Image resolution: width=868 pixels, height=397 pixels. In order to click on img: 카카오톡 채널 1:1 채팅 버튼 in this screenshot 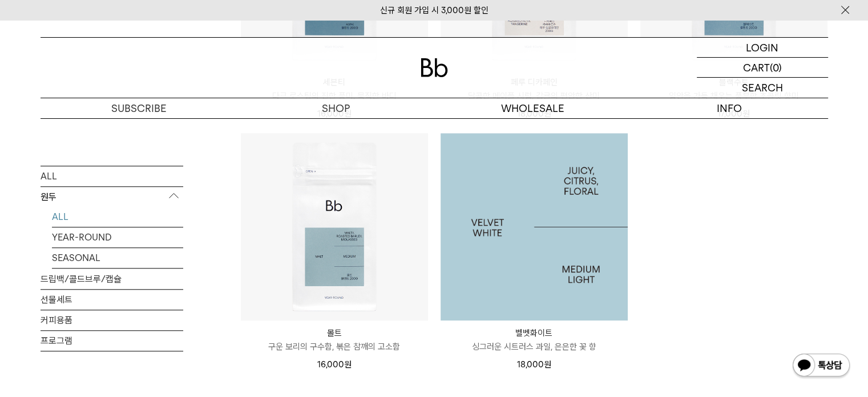, I will do `click(822, 366)`.